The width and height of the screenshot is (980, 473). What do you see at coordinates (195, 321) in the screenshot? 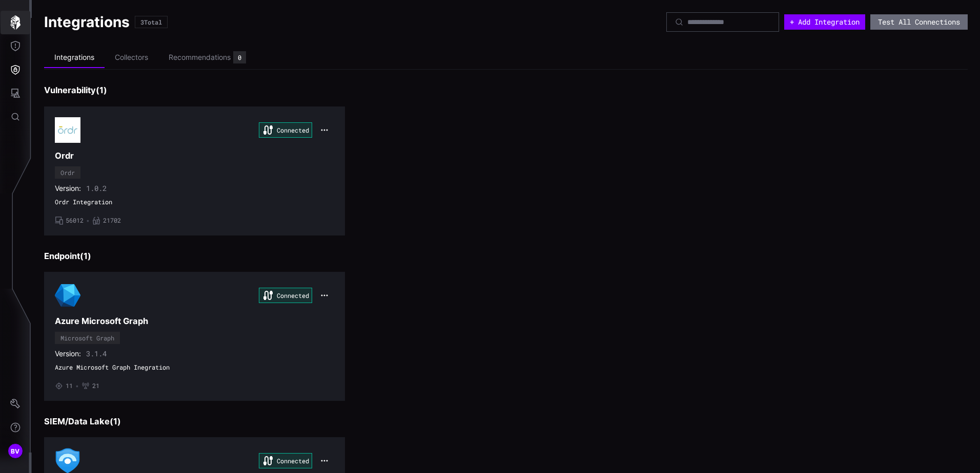
I see `h3: Azure Microsoft Graph` at bounding box center [195, 321].